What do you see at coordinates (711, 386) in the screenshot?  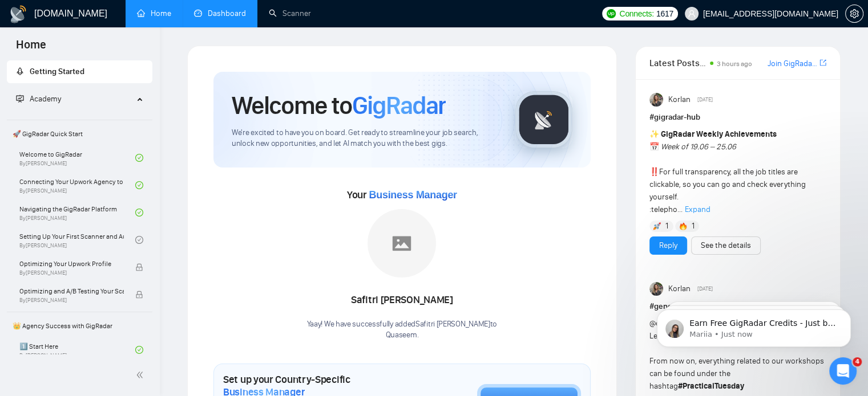 I see `strong: #PracticalTuesday` at bounding box center [711, 386].